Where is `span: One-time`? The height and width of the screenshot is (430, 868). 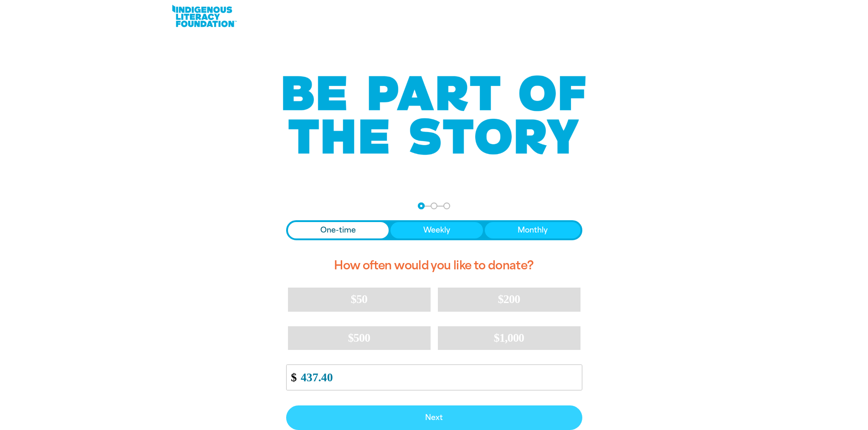 span: One-time is located at coordinates (338, 230).